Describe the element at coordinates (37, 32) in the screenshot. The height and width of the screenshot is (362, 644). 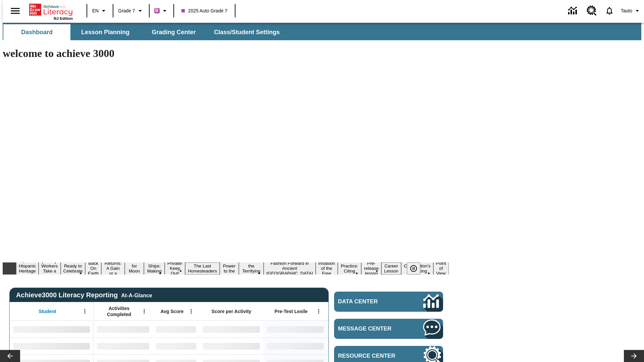
I see `span: Dashboard` at that location.